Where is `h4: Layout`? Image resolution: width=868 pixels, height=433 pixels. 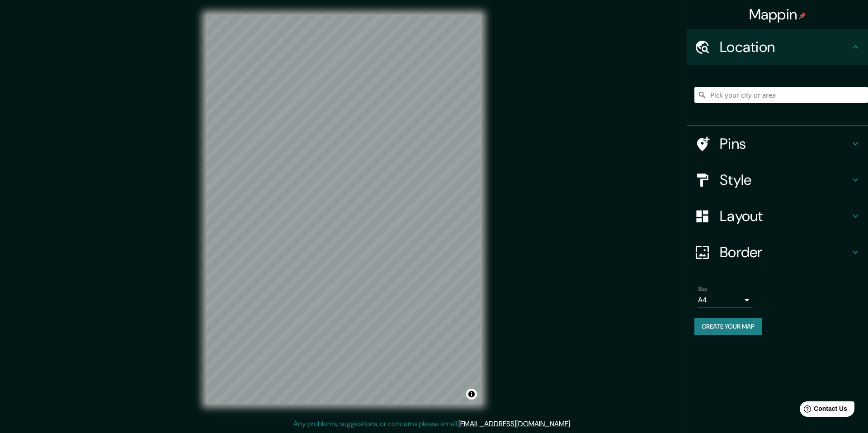
h4: Layout is located at coordinates (785, 216).